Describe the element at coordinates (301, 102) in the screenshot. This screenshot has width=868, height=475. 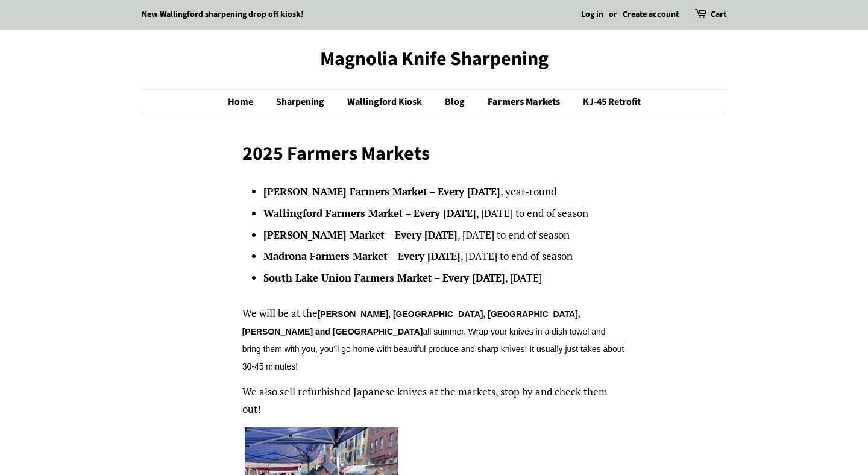
I see `a: Sharpening` at that location.